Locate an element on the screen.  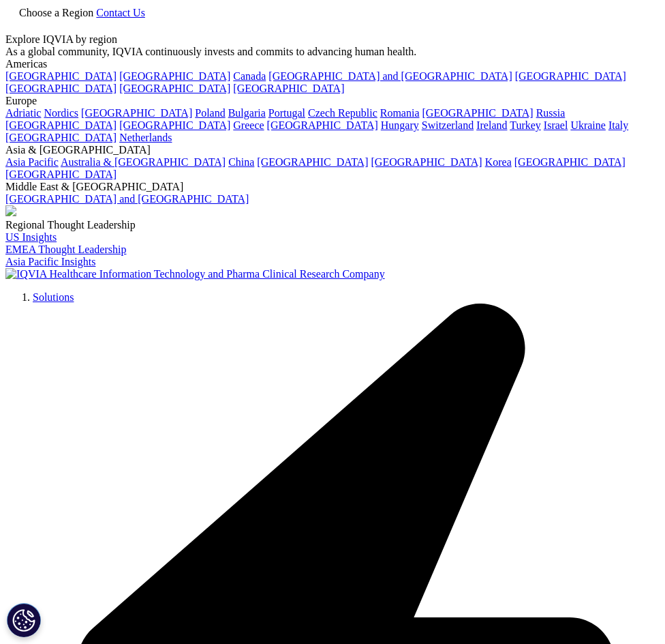
div: As a global community, IQVIA continuously invests and commits to advancing human health. is located at coordinates (333, 52).